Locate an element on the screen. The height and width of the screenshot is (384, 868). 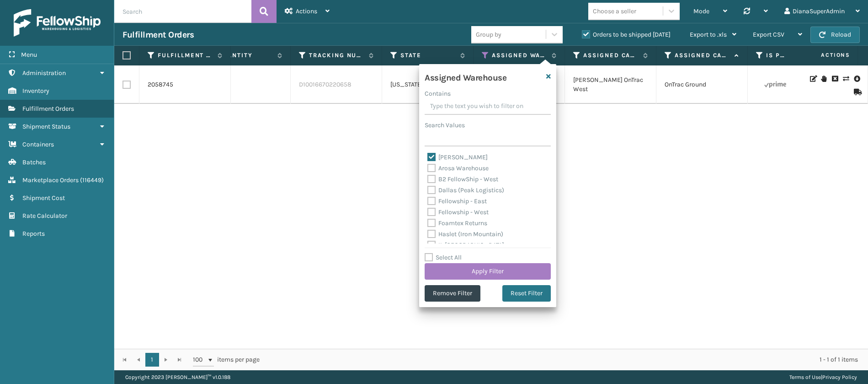
span: 100 is located at coordinates (200, 360).